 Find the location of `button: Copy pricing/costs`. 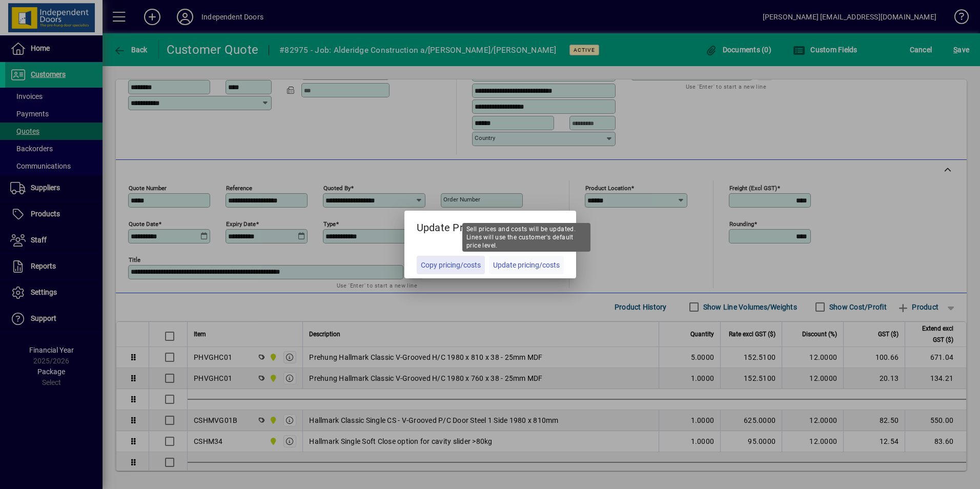

button: Copy pricing/costs is located at coordinates (451, 265).